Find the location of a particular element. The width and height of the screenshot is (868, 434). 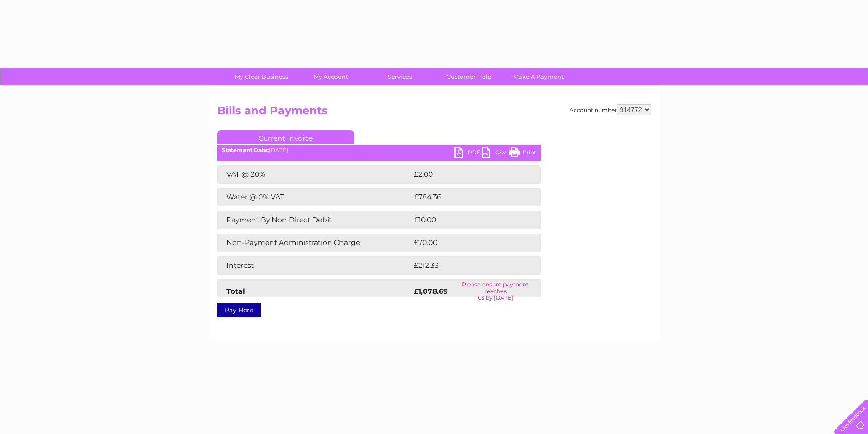

a: CSV is located at coordinates (495, 153).